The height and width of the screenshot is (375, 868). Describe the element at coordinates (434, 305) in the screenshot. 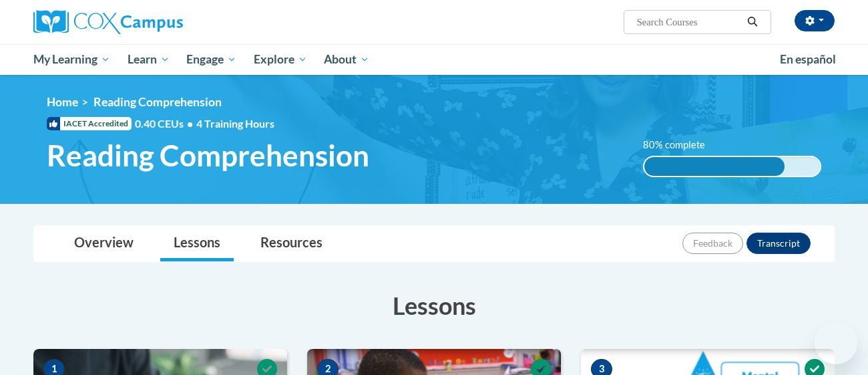

I see `h3: Lessons` at that location.